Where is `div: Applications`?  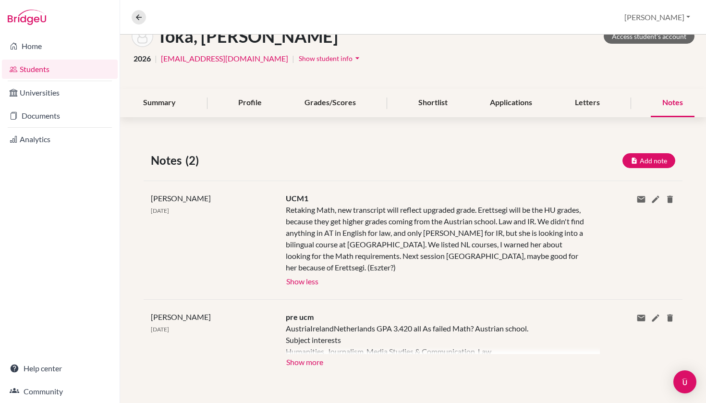
div: Applications is located at coordinates (511, 103).